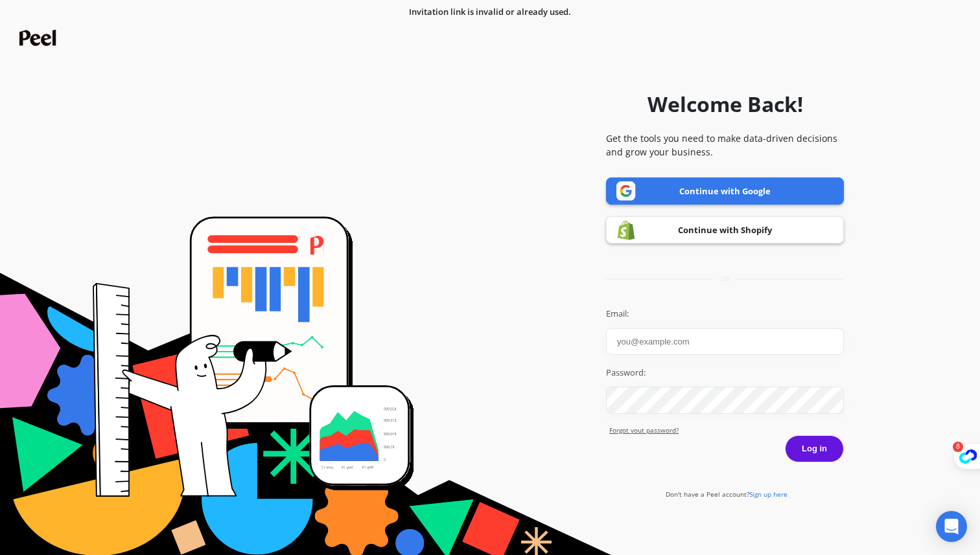  What do you see at coordinates (626, 191) in the screenshot?
I see `img: Google logo` at bounding box center [626, 191].